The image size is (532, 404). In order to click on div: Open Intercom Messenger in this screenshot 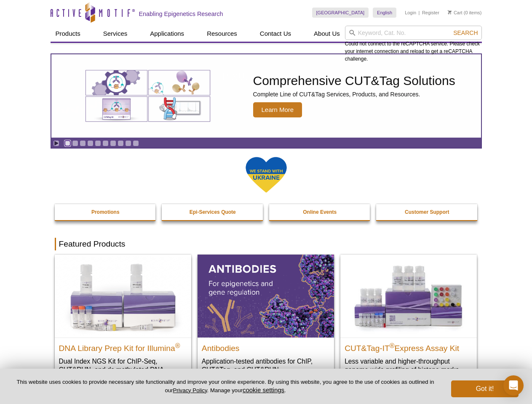, I will do `click(513, 386)`.